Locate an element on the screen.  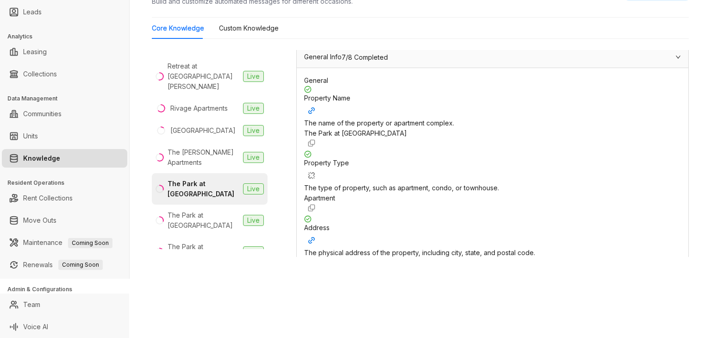
h3: Analytics is located at coordinates (68, 37).